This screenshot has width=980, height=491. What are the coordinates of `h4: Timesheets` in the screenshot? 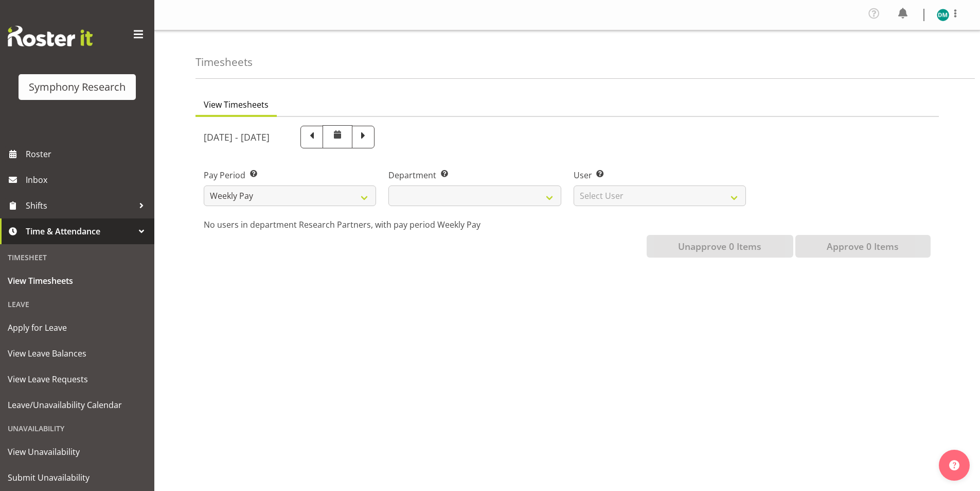 It's located at (224, 62).